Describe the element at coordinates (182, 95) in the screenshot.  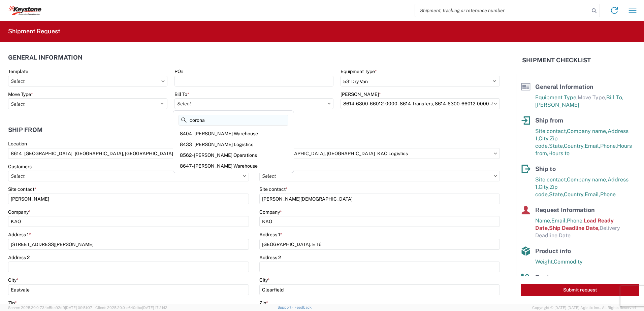
I see `label: Bill To` at that location.